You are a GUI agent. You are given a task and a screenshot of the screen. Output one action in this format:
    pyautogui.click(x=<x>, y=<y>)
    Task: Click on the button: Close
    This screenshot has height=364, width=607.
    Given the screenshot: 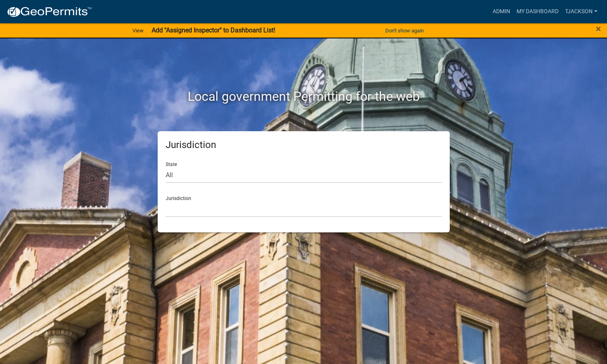 What is the action you would take?
    pyautogui.click(x=599, y=29)
    